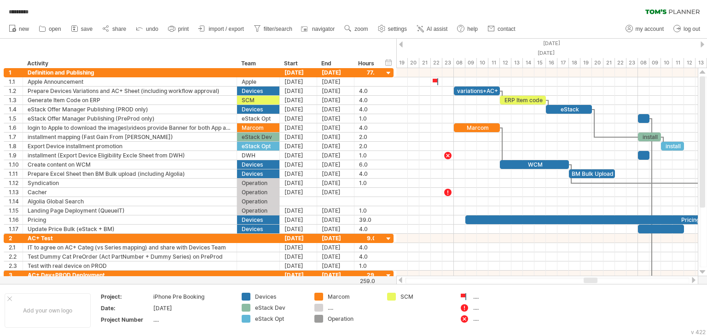  Describe the element at coordinates (16, 201) in the screenshot. I see `div: 1.14` at that location.